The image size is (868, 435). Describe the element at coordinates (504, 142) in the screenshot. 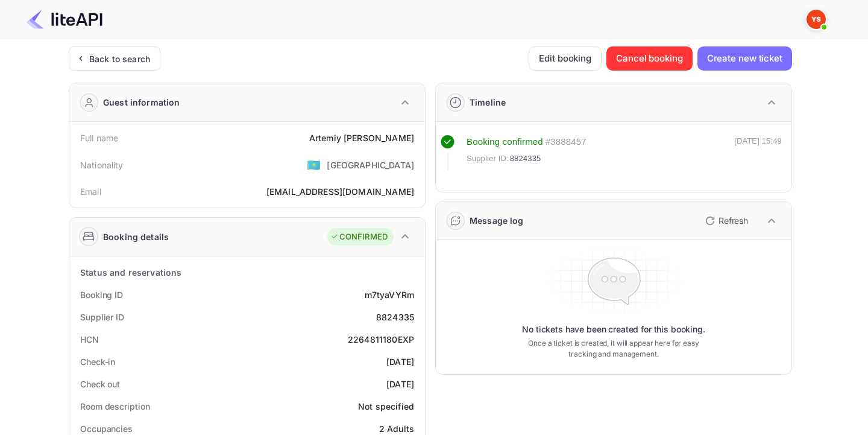

I see `div: Booking confirmed` at that location.